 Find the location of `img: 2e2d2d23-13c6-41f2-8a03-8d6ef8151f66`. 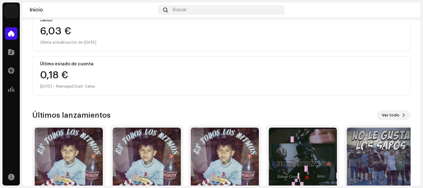

img: 2e2d2d23-13c6-41f2-8a03-8d6ef8151f66 is located at coordinates (408, 10).